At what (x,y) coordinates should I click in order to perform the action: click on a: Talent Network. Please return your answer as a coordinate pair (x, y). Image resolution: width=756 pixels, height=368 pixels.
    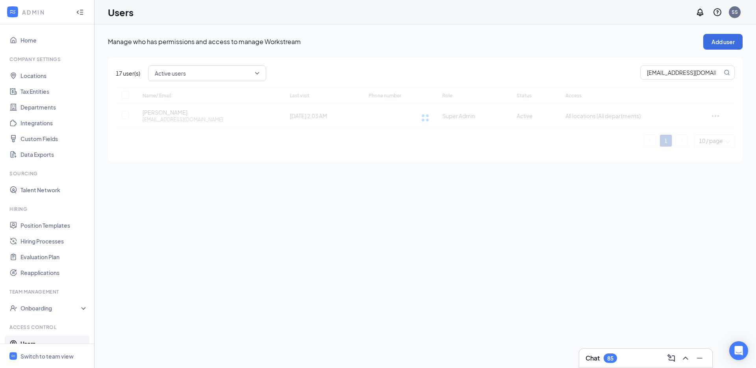
    Looking at the image, I should click on (54, 190).